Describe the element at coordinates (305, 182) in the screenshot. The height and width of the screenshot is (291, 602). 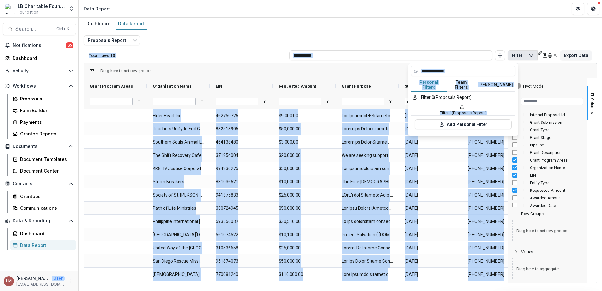
I see `span: $10,000.00` at that location.